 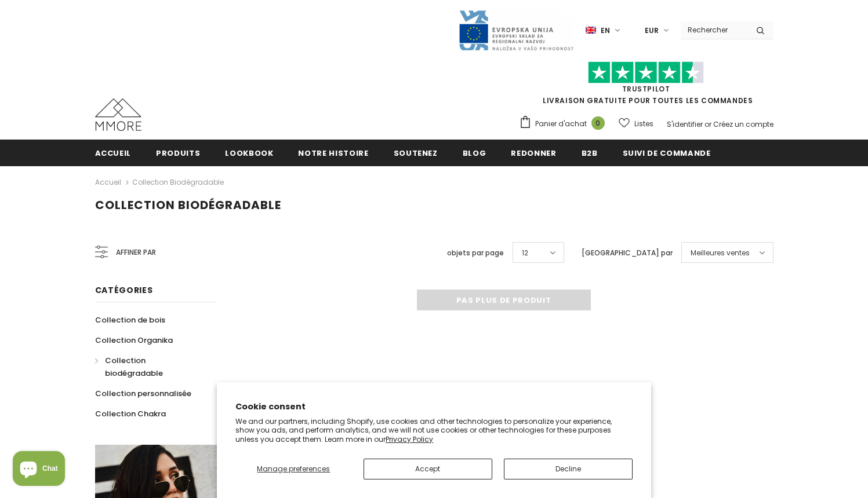 I want to click on a: Notre histoire, so click(x=333, y=152).